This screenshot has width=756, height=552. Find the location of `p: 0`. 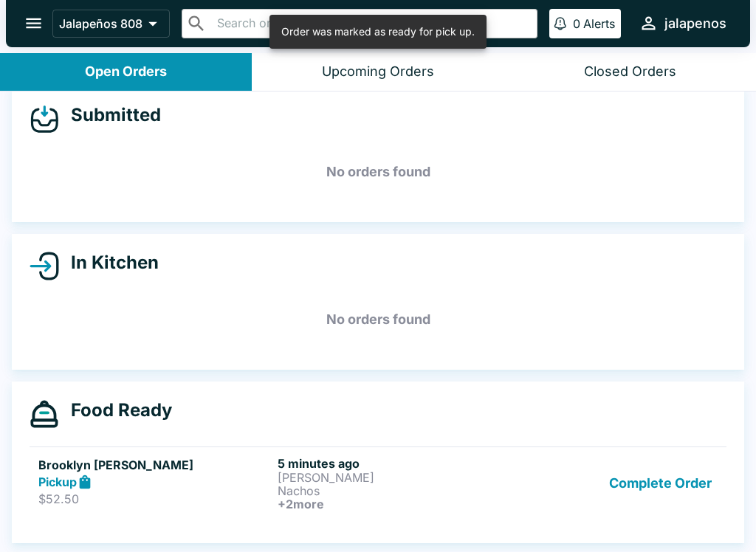

p: 0 is located at coordinates (576, 24).